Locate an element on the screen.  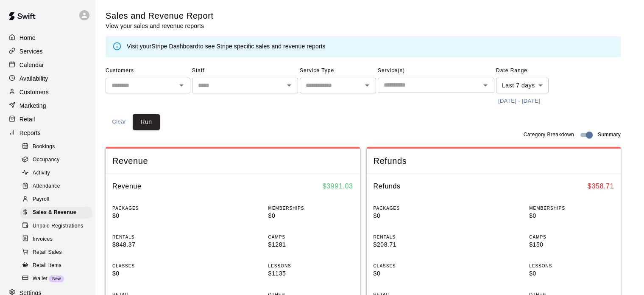
div: Services is located at coordinates (47, 52).